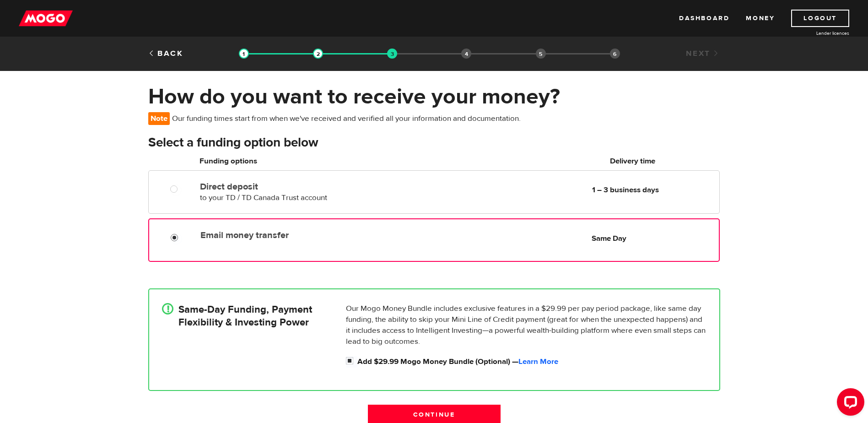 Image resolution: width=868 pixels, height=423 pixels. Describe the element at coordinates (815, 33) in the screenshot. I see `a: Lender licences` at that location.